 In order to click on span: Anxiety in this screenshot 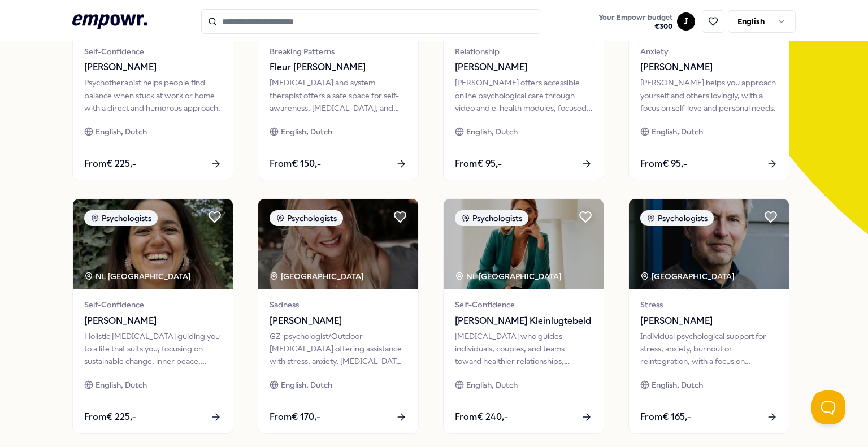, I will do `click(709, 51)`.